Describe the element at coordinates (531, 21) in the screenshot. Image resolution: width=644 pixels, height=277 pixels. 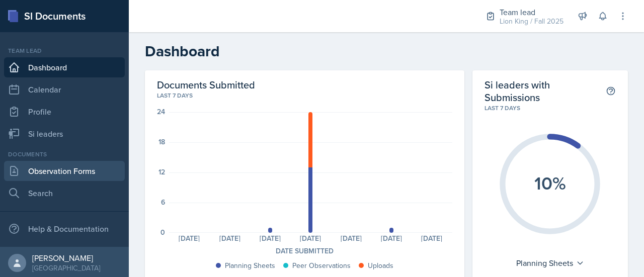
I see `div: Lion King / Fall 2025` at that location.